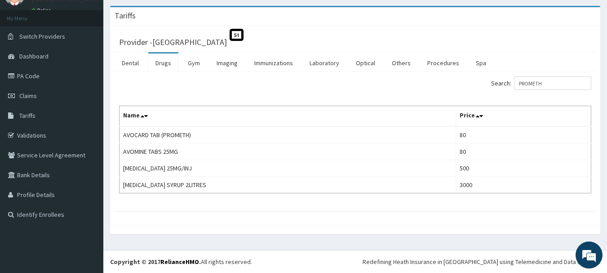 The image size is (607, 273). I want to click on a: RelianceHMO, so click(180, 262).